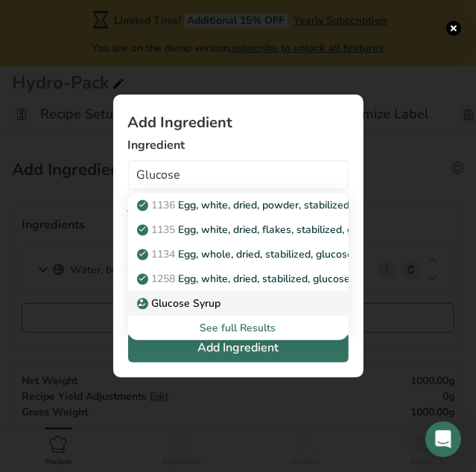 The width and height of the screenshot is (476, 472). What do you see at coordinates (164, 205) in the screenshot?
I see `span: 1136` at bounding box center [164, 205].